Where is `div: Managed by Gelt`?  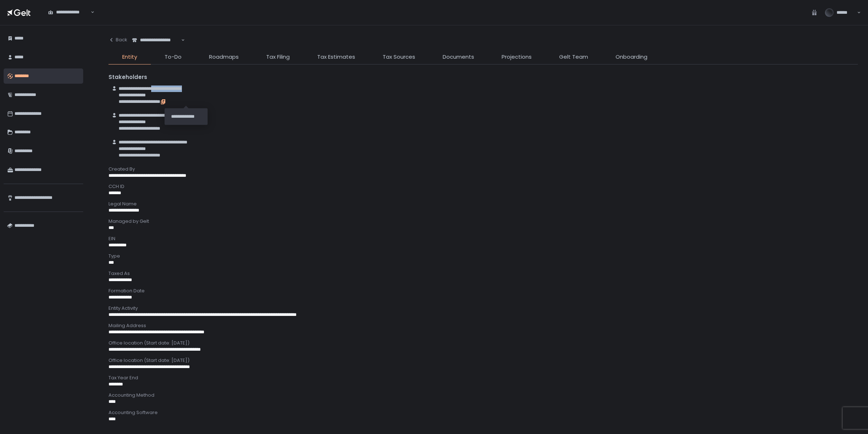 div: Managed by Gelt is located at coordinates (483, 221).